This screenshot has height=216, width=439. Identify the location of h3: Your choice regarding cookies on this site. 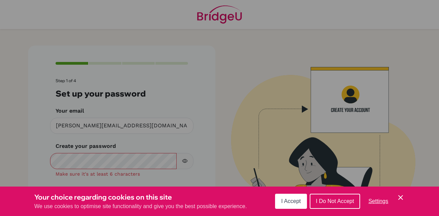
(141, 198).